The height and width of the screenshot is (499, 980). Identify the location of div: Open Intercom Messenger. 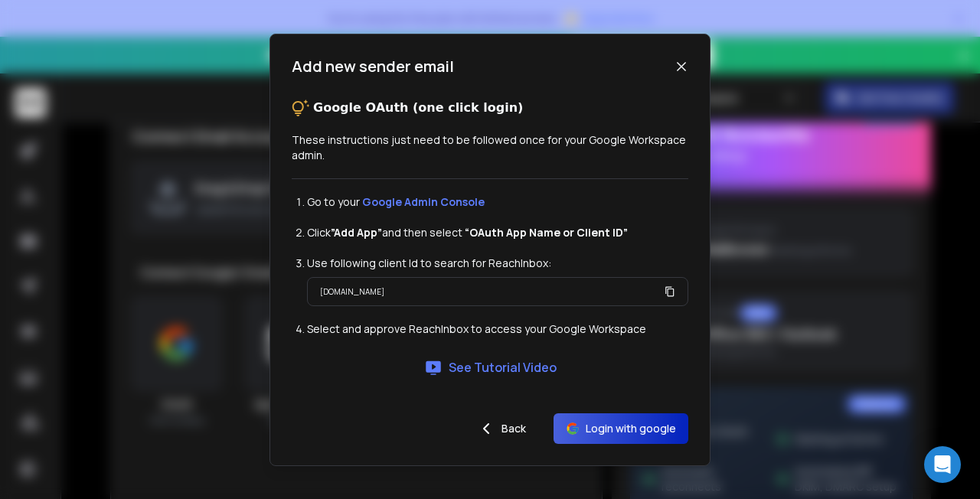
(943, 465).